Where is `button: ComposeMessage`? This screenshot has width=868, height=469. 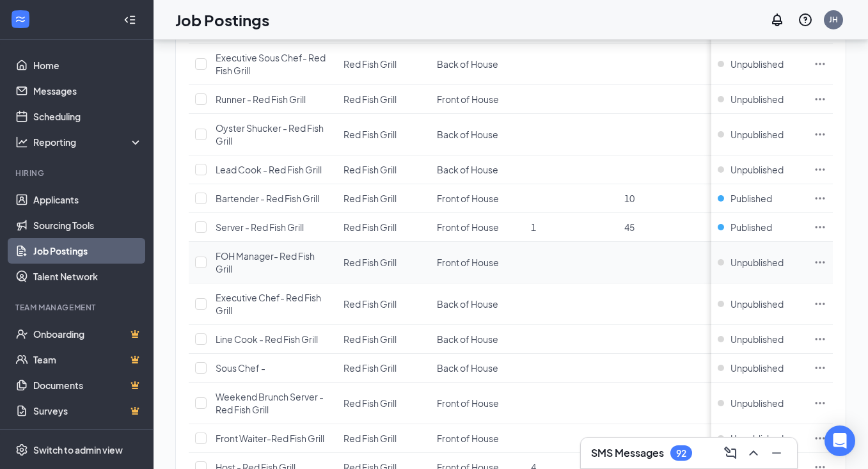 button: ComposeMessage is located at coordinates (731, 453).